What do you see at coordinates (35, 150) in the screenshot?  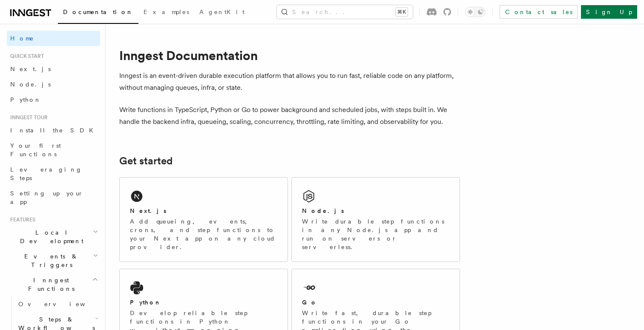 I see `span: Your first Functions` at bounding box center [35, 150].